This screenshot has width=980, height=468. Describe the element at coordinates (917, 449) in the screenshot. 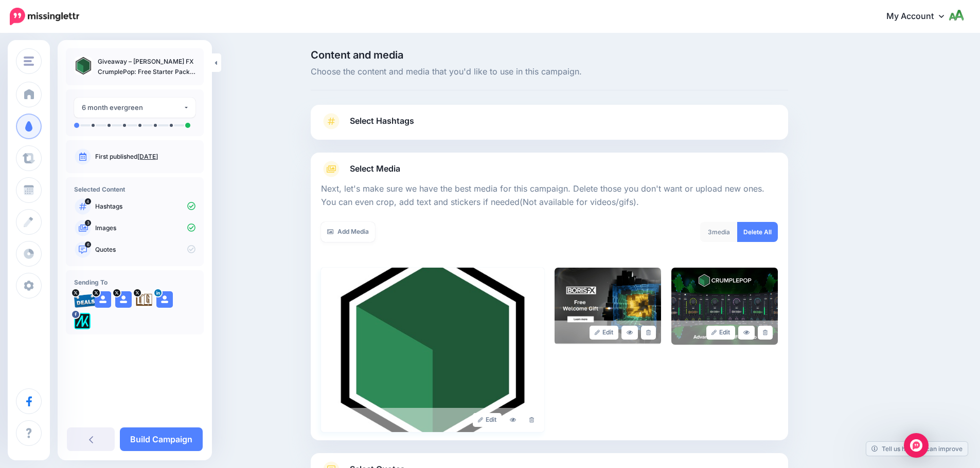

I see `a: Tell us how we can improve` at that location.